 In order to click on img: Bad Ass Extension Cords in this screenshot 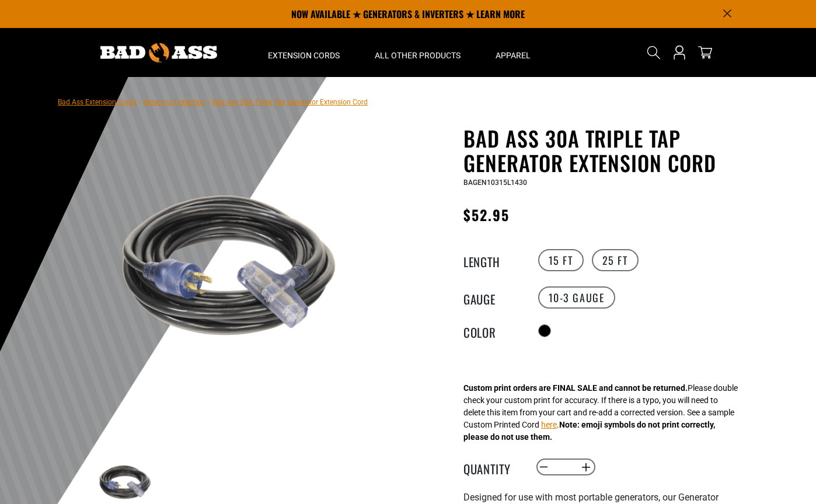, I will do `click(159, 53)`.